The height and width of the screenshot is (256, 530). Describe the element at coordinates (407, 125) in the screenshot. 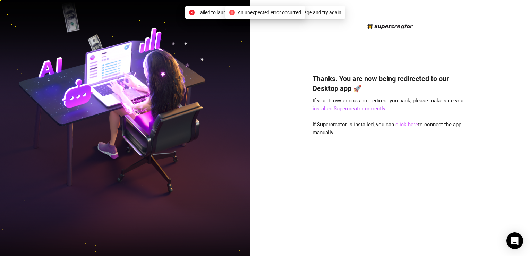

I see `a: click here` at that location.